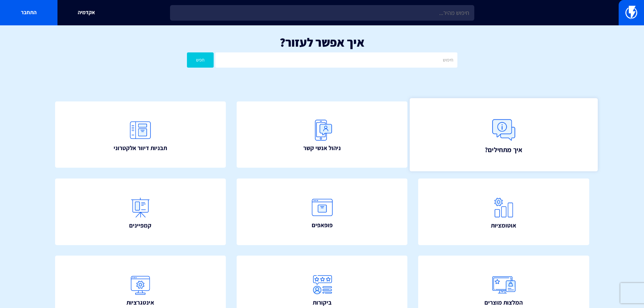 The width and height of the screenshot is (644, 308). Describe the element at coordinates (322, 135) in the screenshot. I see `a: ניהול אנשי קשר` at that location.